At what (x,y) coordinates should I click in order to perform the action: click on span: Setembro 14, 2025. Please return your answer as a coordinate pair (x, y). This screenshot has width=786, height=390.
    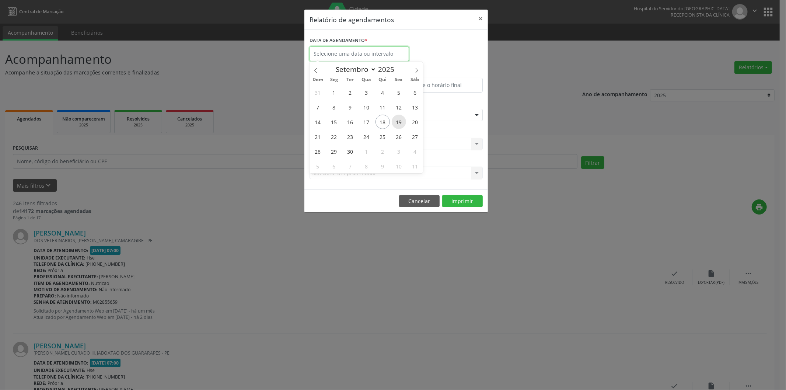
    Looking at the image, I should click on (318, 122).